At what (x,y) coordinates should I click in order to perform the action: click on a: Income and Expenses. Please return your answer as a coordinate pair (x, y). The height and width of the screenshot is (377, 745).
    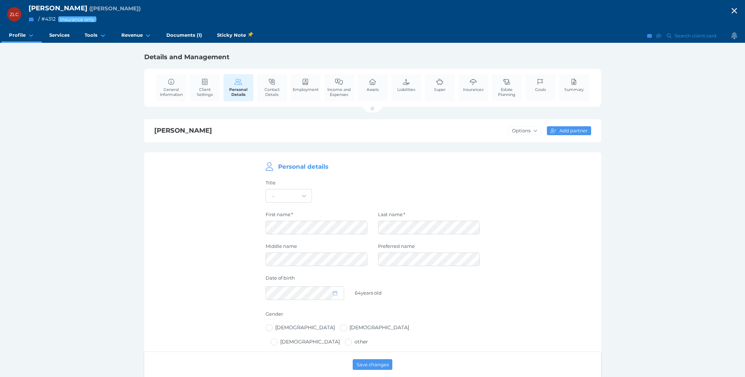
    Looking at the image, I should click on (339, 87).